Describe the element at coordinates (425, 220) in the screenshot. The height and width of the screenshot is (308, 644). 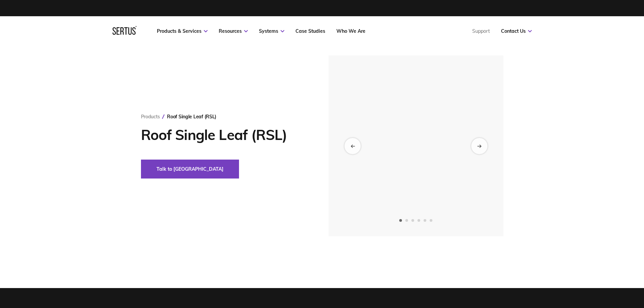
I see `span: Go to slide 5` at that location.